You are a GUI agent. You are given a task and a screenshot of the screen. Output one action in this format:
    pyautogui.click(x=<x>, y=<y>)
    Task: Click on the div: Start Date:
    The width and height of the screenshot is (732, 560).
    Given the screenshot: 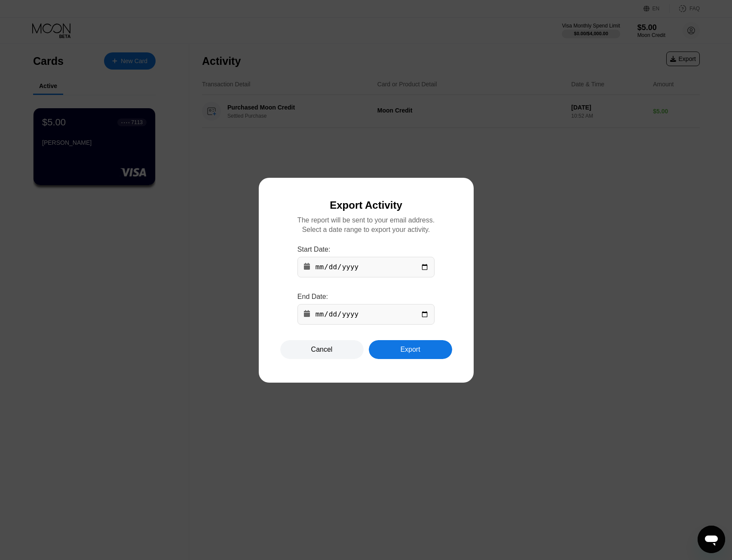 What is the action you would take?
    pyautogui.click(x=366, y=249)
    